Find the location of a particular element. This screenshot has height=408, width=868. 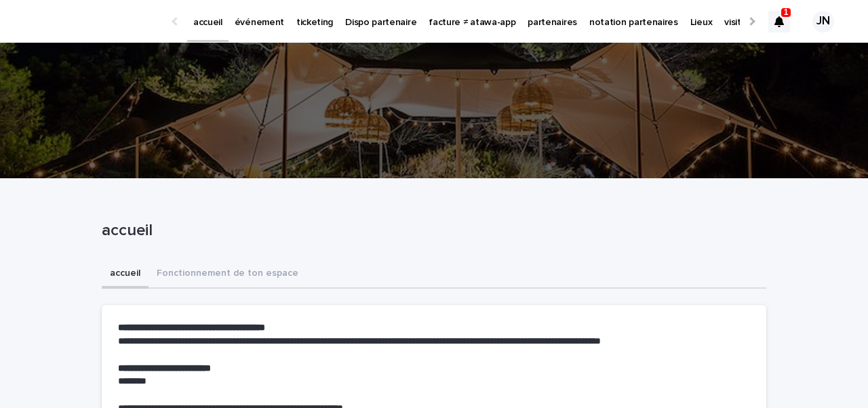

img: Ls34BcGeRexTGTNfXpUC is located at coordinates (93, 22).